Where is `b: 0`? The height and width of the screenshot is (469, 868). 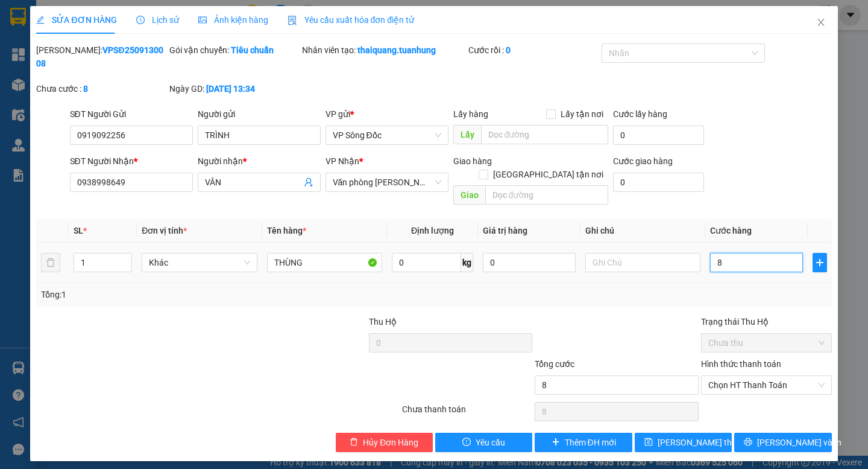 b: 0 is located at coordinates (508, 50).